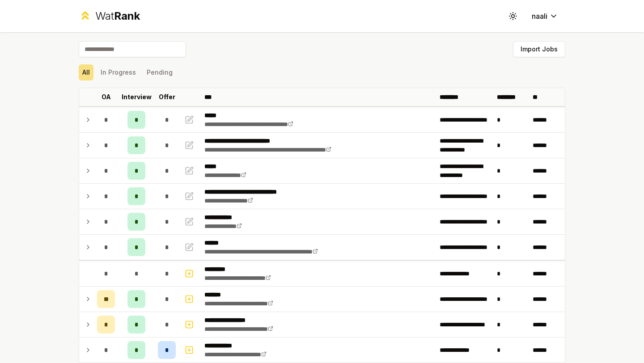 The height and width of the screenshot is (363, 644). I want to click on p: Offer, so click(167, 97).